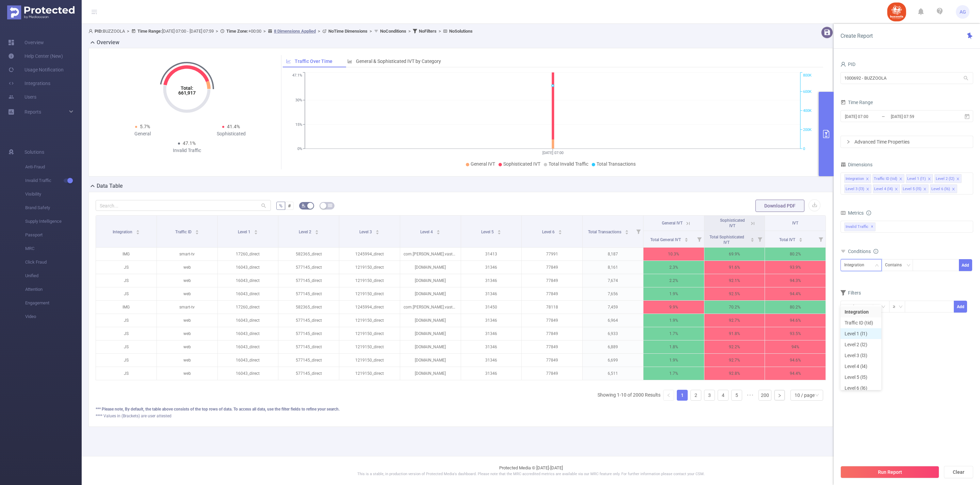 This screenshot has height=485, width=980. I want to click on p: 93.5%, so click(795, 333).